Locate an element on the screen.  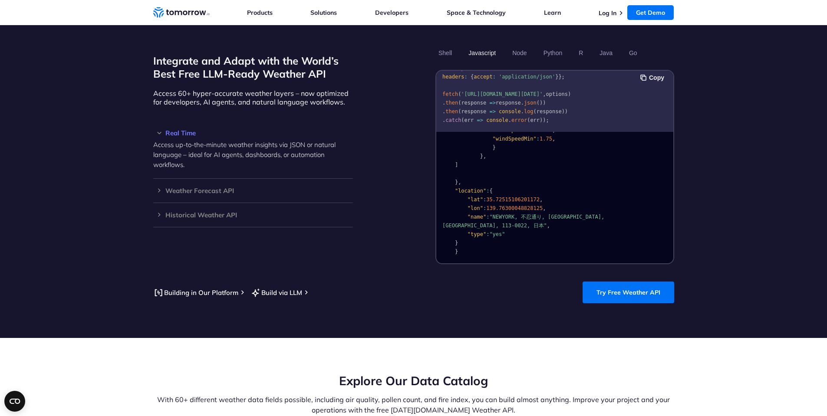
span: "yes" is located at coordinates (497, 234).